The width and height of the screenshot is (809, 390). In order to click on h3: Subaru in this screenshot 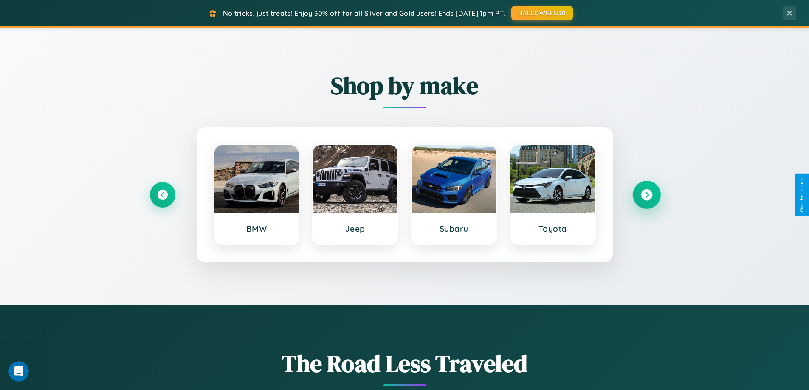, I will do `click(454, 229)`.